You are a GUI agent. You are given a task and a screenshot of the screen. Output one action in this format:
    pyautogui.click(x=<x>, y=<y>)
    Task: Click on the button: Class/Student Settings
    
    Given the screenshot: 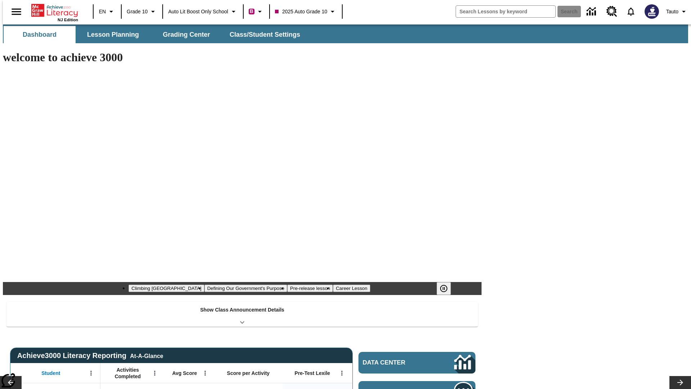 What is the action you would take?
    pyautogui.click(x=265, y=35)
    